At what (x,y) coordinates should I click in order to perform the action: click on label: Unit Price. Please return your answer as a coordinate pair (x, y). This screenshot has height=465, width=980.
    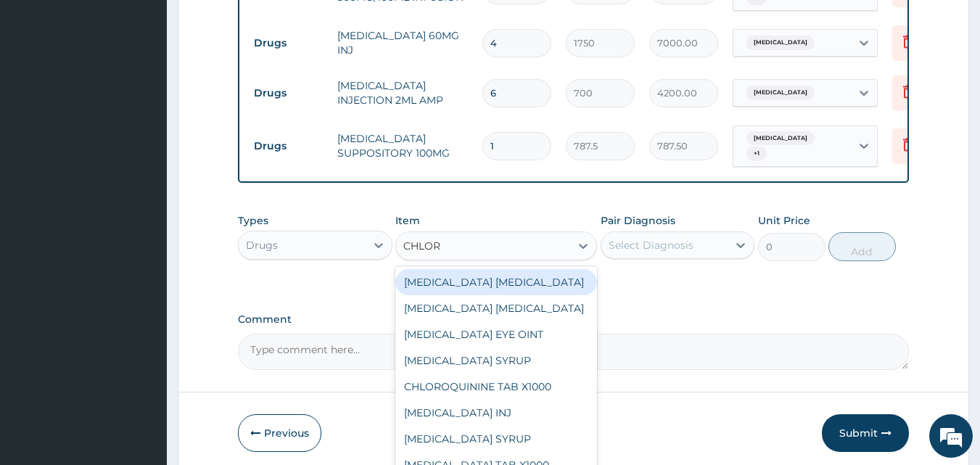
    Looking at the image, I should click on (784, 221).